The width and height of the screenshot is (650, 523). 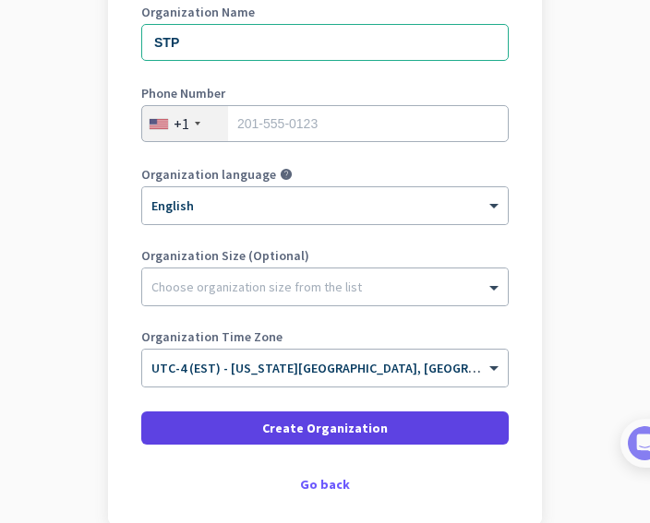 I want to click on label: Phone Number, so click(x=325, y=93).